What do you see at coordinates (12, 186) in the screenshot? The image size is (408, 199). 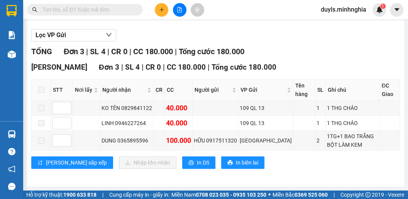 I see `span: message` at bounding box center [12, 186].